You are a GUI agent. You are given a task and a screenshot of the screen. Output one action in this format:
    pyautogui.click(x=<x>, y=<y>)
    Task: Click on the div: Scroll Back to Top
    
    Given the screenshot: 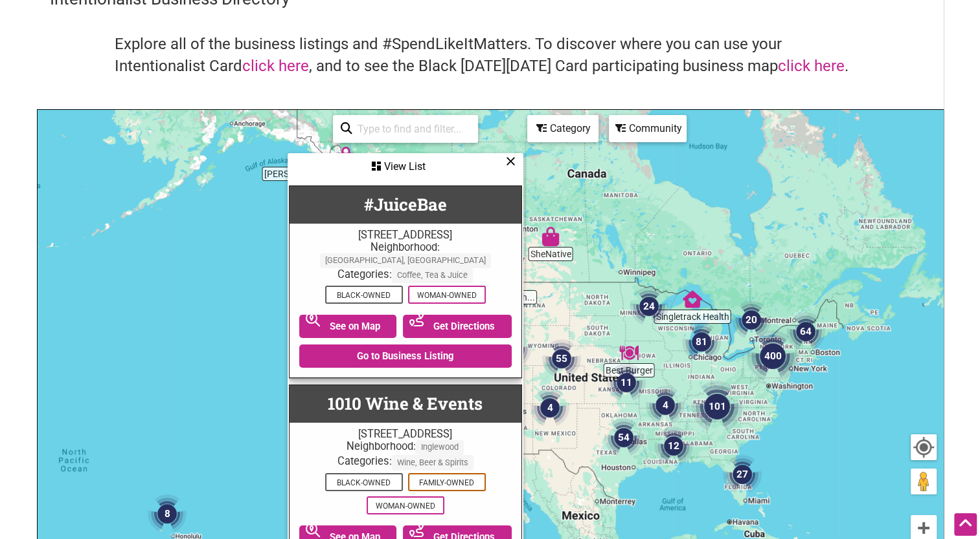 What is the action you would take?
    pyautogui.click(x=965, y=524)
    